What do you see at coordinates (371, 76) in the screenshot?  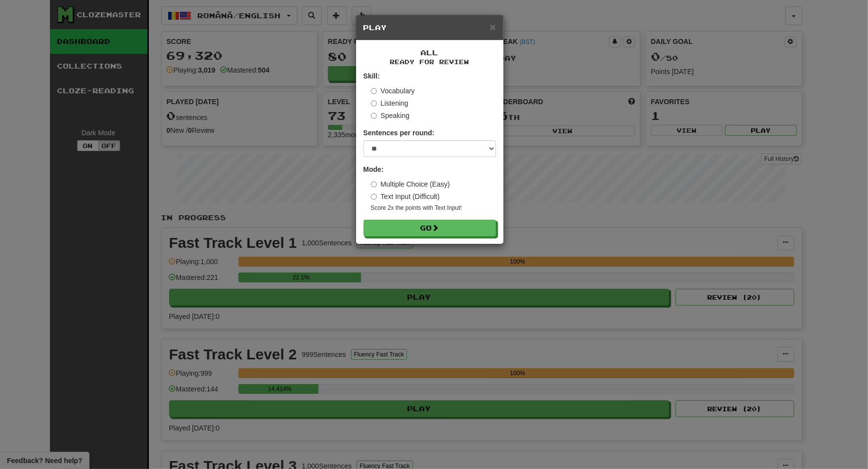 I see `strong: Skill:` at bounding box center [371, 76].